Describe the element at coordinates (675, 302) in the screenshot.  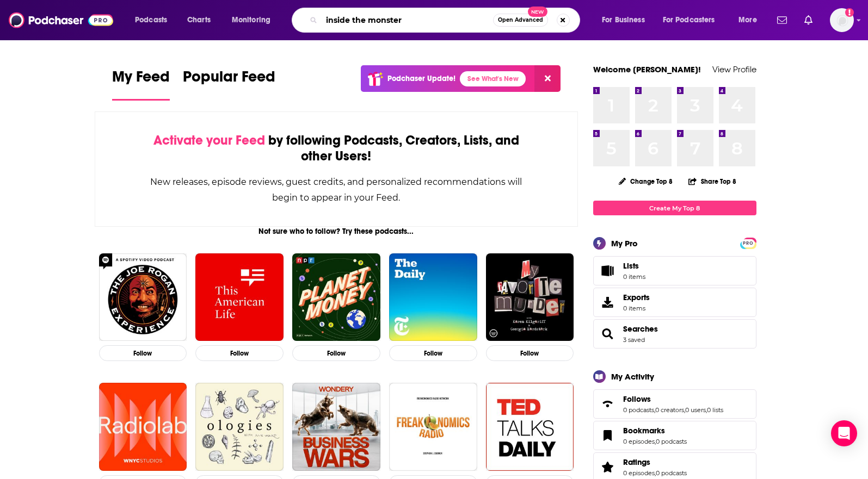
I see `a: Exports` at that location.